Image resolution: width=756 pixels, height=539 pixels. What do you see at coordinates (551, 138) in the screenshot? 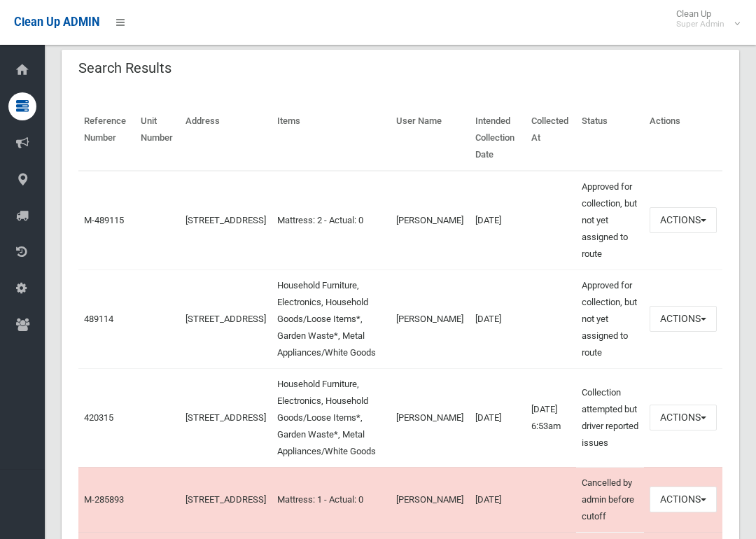
I see `th: Collected At` at bounding box center [551, 138].